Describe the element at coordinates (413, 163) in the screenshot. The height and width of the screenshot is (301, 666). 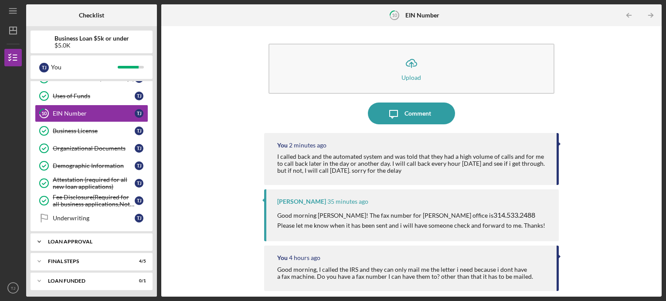
I see `div: I called back and the automated system and was told that they had a high volume of calls and for ...` at that location.